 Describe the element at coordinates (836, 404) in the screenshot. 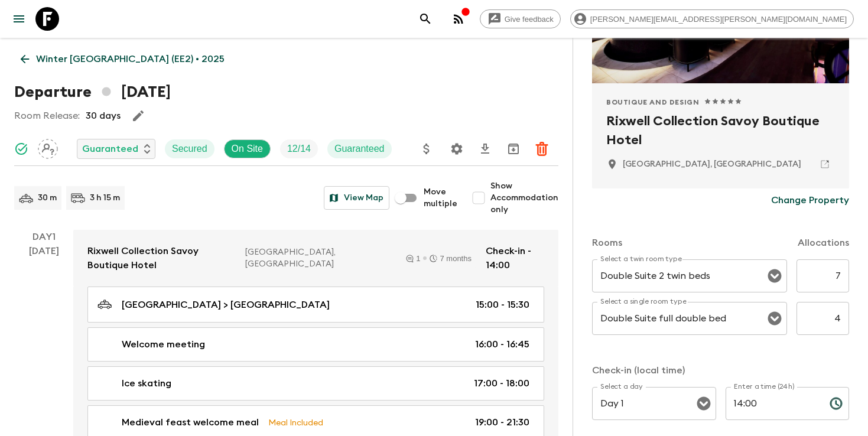

I see `button: Choose time, selected time is 2:00 PM` at that location.